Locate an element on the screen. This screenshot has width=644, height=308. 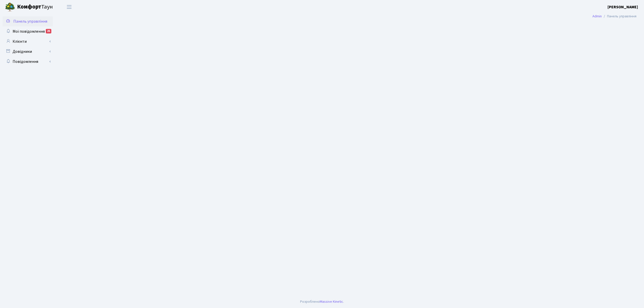
span: Таун is located at coordinates (35, 7).